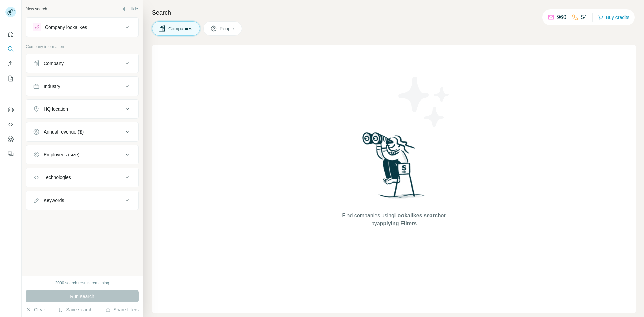 The image size is (644, 317). I want to click on div: Annual revenue ($), so click(64, 132).